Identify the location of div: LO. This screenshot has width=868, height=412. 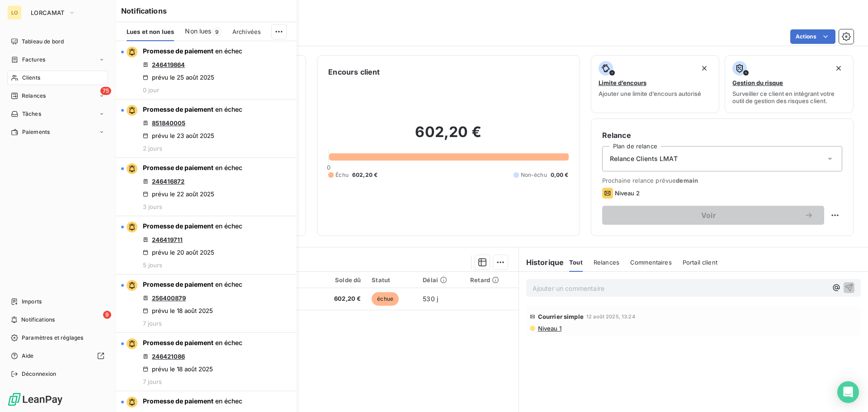
(15, 13).